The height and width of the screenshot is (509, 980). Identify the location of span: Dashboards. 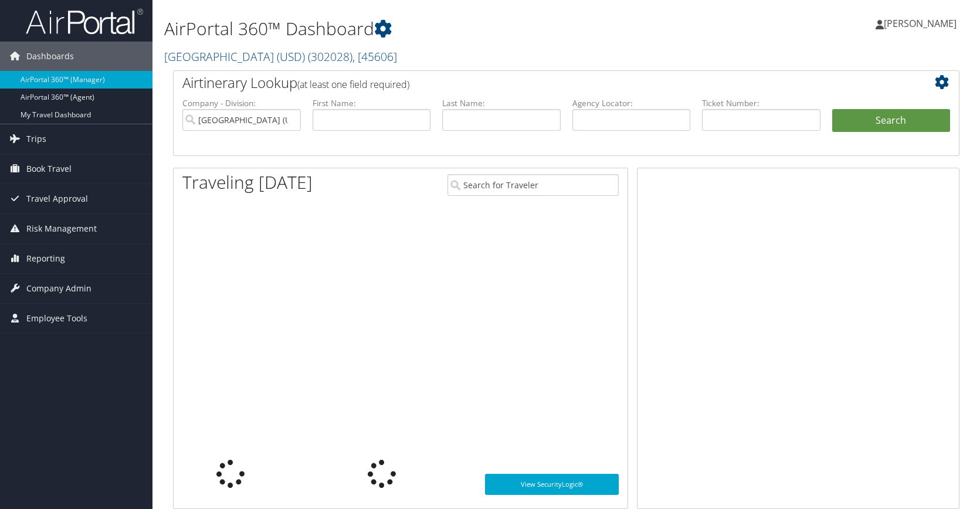
(50, 56).